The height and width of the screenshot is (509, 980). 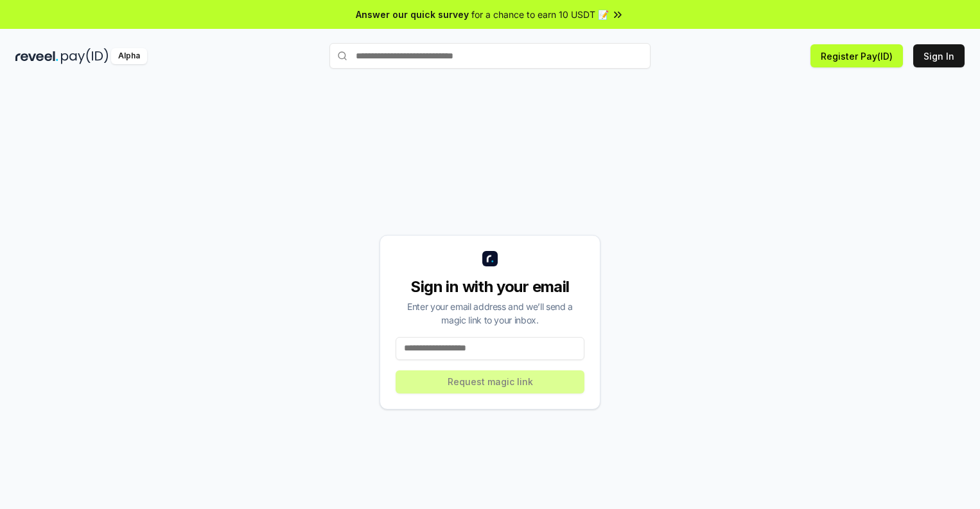 I want to click on button: Sign In, so click(x=939, y=56).